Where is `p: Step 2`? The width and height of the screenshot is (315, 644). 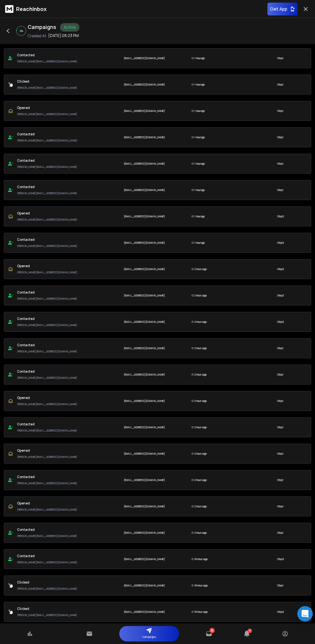 p: Step 2 is located at coordinates (280, 612).